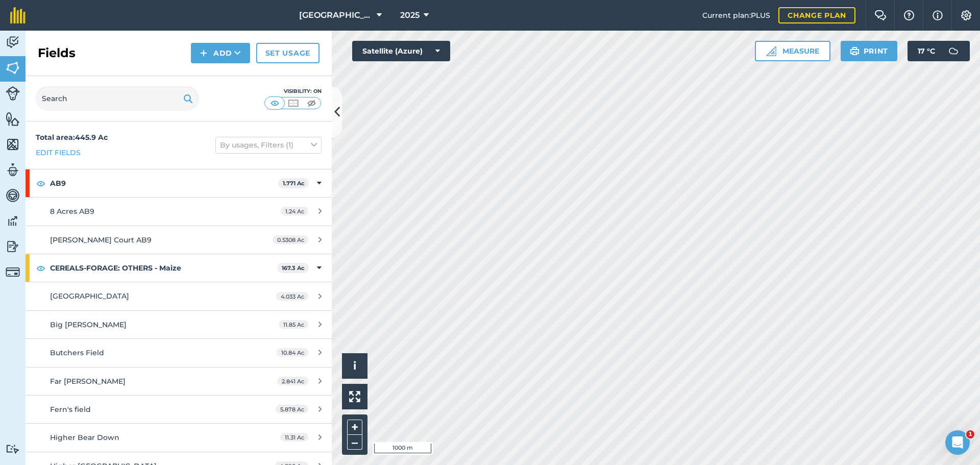 This screenshot has width=980, height=465. What do you see at coordinates (269, 145) in the screenshot?
I see `button: By usages, Filters (1)` at bounding box center [269, 145].